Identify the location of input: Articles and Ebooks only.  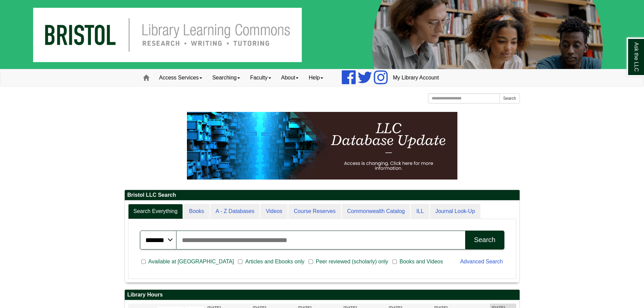
(240, 262).